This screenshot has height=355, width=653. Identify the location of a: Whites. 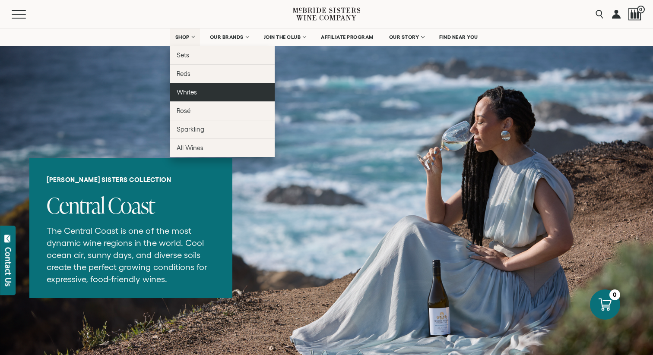
(222, 92).